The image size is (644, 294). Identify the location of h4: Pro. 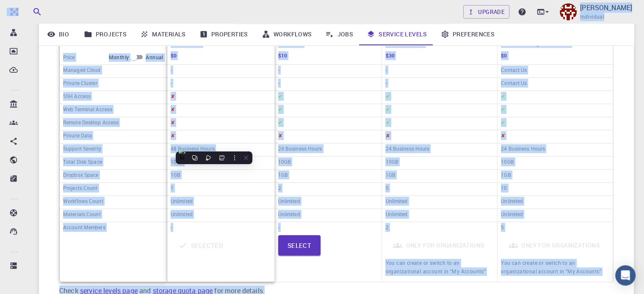
(289, 38).